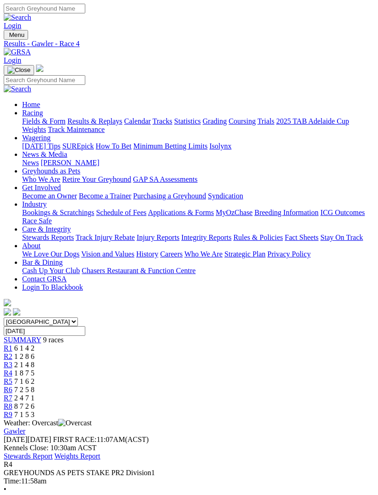 This screenshot has height=495, width=378. Describe the element at coordinates (95, 121) in the screenshot. I see `a: Results & Replays` at that location.